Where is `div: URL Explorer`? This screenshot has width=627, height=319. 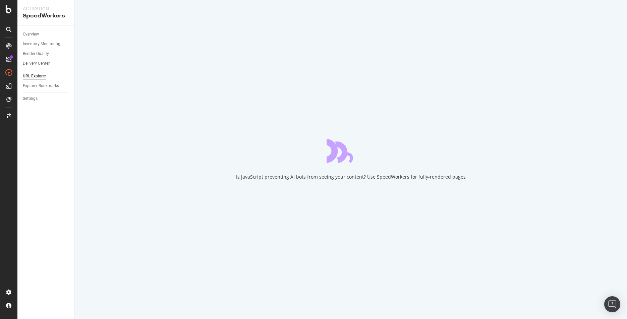
div: URL Explorer is located at coordinates (34, 76).